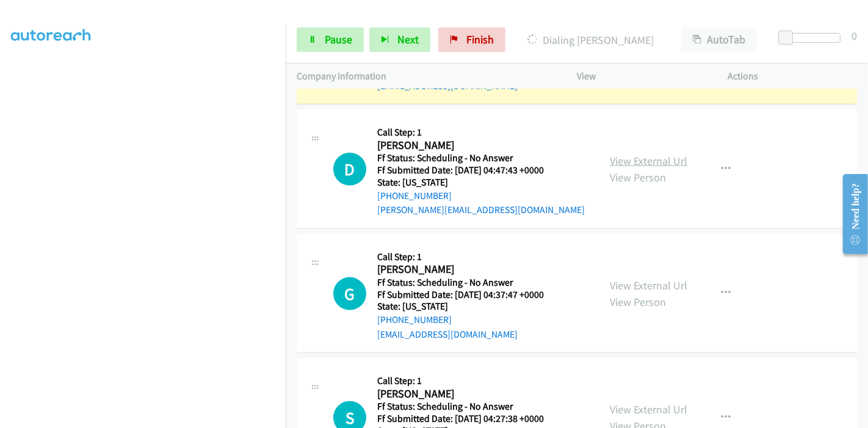  What do you see at coordinates (350, 169) in the screenshot?
I see `h1: D` at bounding box center [350, 169].